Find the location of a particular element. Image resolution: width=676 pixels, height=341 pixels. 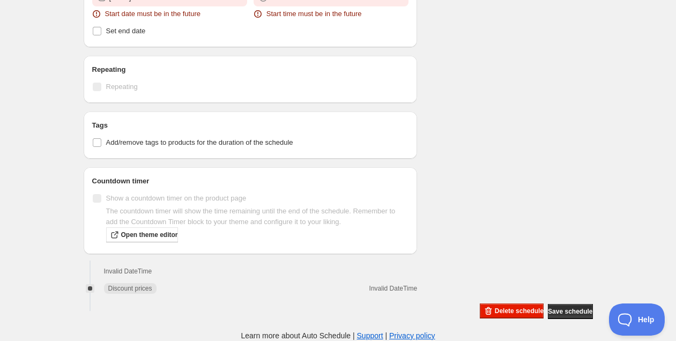

span: Repeating is located at coordinates (122, 86).